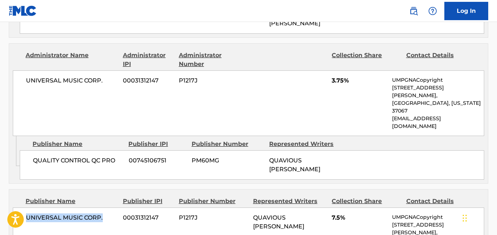 This screenshot has height=235, width=497. What do you see at coordinates (433, 11) in the screenshot?
I see `img: help` at bounding box center [433, 11].